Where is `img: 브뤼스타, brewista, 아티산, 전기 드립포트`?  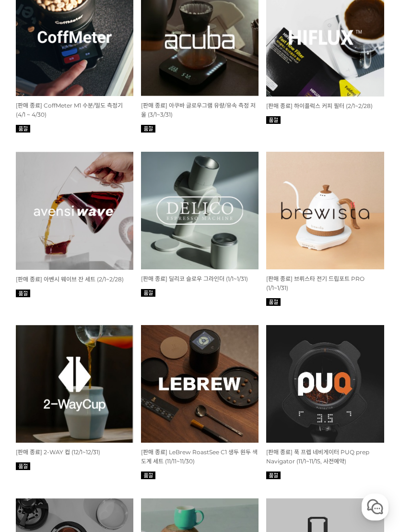 img: 브뤼스타, brewista, 아티산, 전기 드립포트 is located at coordinates (325, 210).